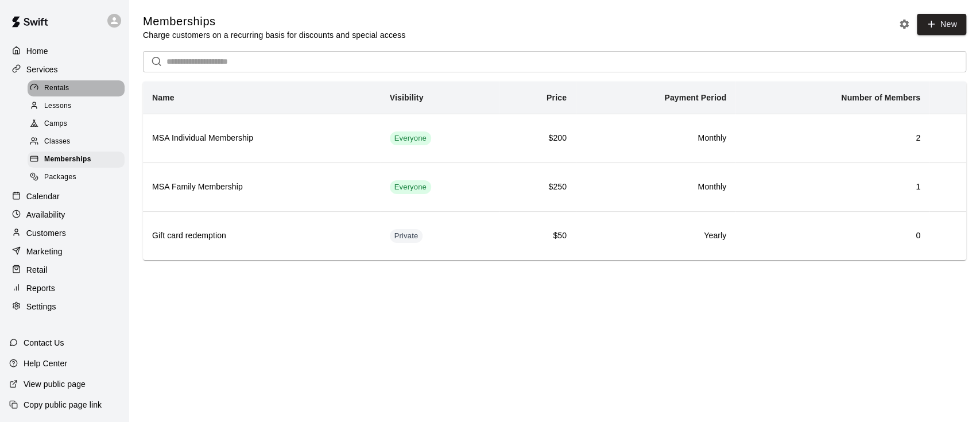  What do you see at coordinates (64, 215) in the screenshot?
I see `a: Availability` at bounding box center [64, 215].